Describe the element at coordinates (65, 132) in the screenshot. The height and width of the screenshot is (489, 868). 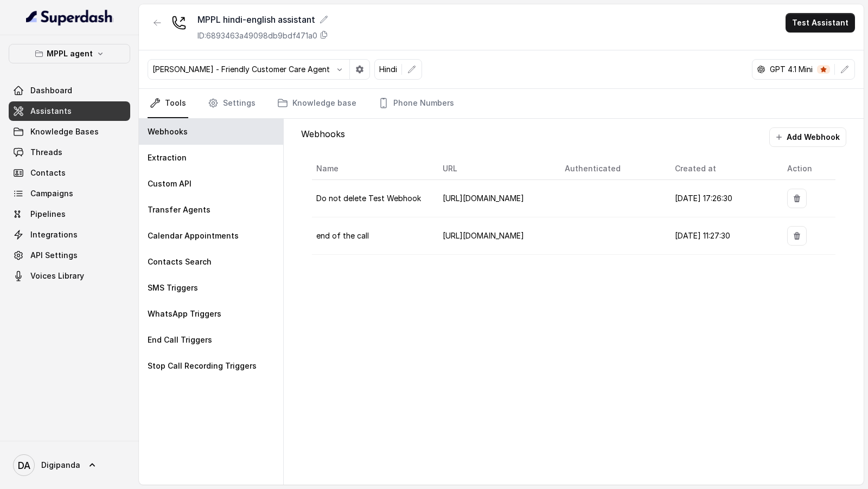
I see `span: Knowledge Bases` at that location.